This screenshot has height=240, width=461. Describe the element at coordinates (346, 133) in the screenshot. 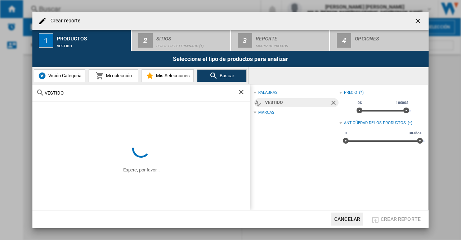

I see `span: 0` at that location.